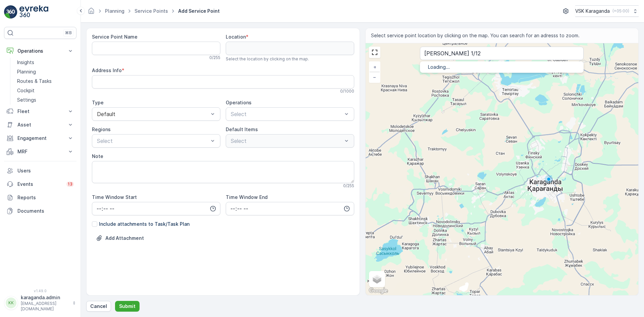 The width and height of the screenshot is (644, 317). What do you see at coordinates (620, 11) in the screenshot?
I see `p: ( +05:00 )` at bounding box center [620, 11].